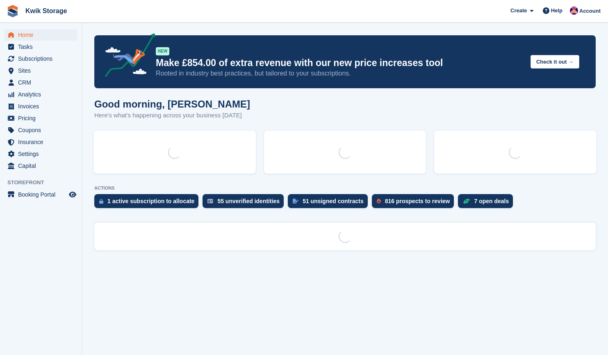  I want to click on img: Jade Stanley, so click(574, 11).